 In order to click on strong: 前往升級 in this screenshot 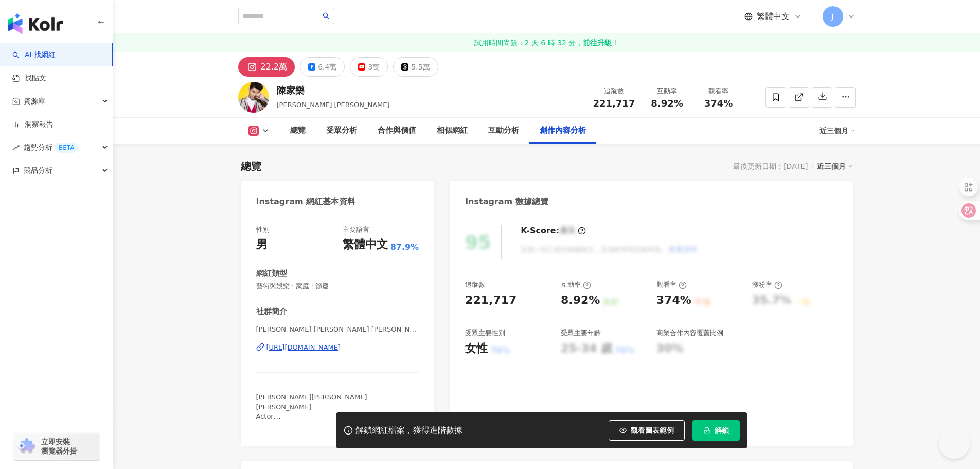, I will do `click(598, 43)`.